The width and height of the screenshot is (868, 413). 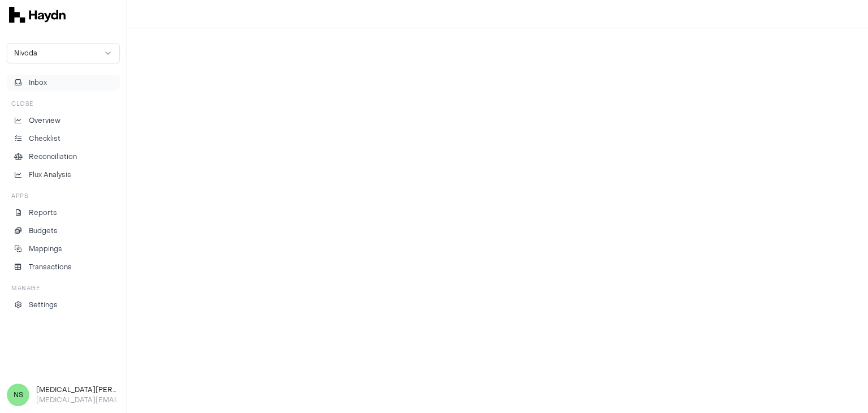 What do you see at coordinates (38, 82) in the screenshot?
I see `span: Inbox` at bounding box center [38, 82].